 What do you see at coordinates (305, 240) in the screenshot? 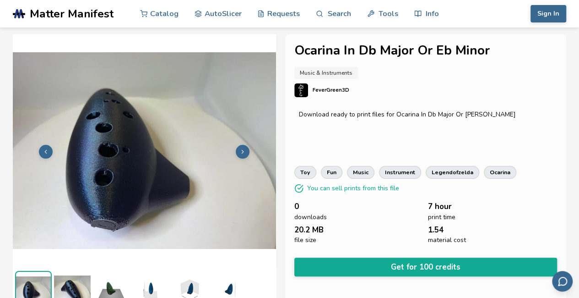
I see `span: file size` at bounding box center [305, 240].